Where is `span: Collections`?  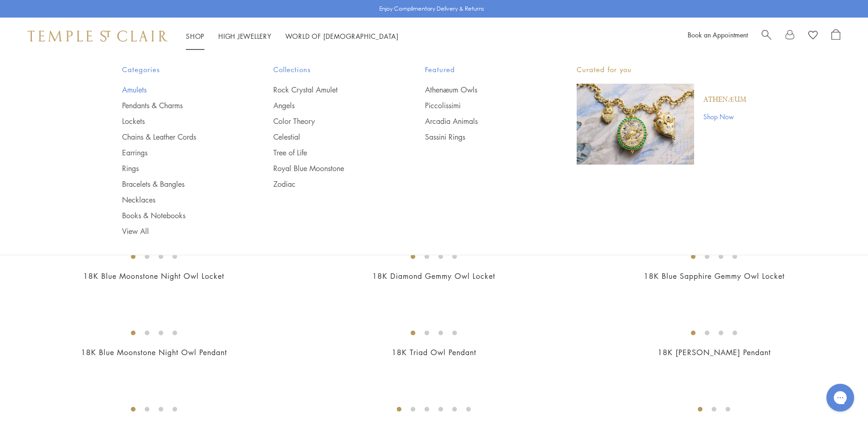 span: Collections is located at coordinates (330, 69).